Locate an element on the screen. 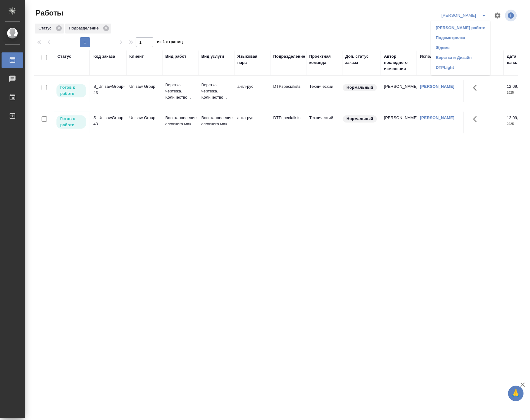  div: Языковая пара is located at coordinates (252, 59).